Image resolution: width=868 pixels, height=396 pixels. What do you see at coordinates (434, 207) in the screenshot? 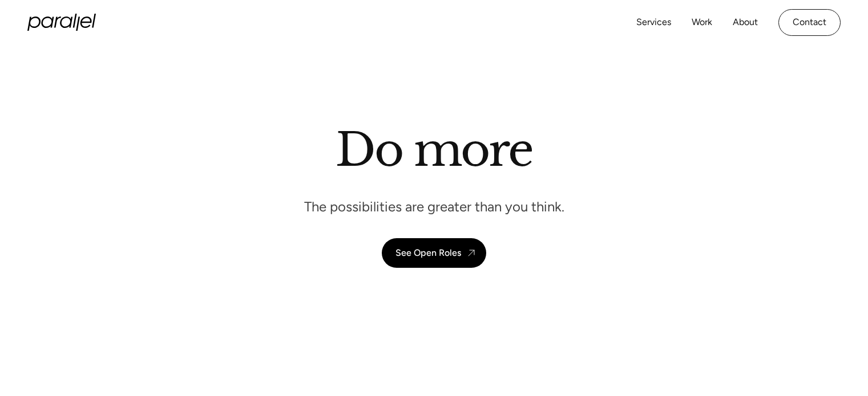
I see `p: The possibilities are greater than you think.` at bounding box center [434, 207].